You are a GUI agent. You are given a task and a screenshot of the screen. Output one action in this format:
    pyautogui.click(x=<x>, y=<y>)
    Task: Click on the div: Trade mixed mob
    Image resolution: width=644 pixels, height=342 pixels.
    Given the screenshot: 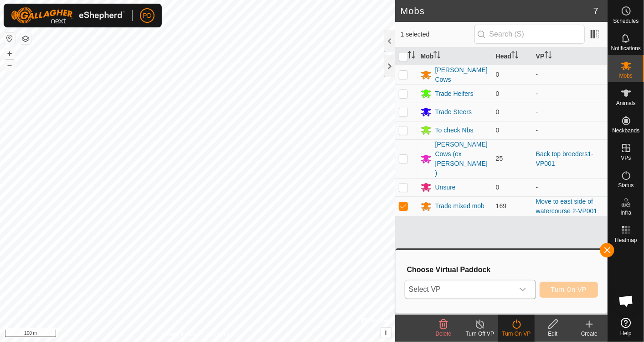 What is the action you would take?
    pyautogui.click(x=460, y=206)
    